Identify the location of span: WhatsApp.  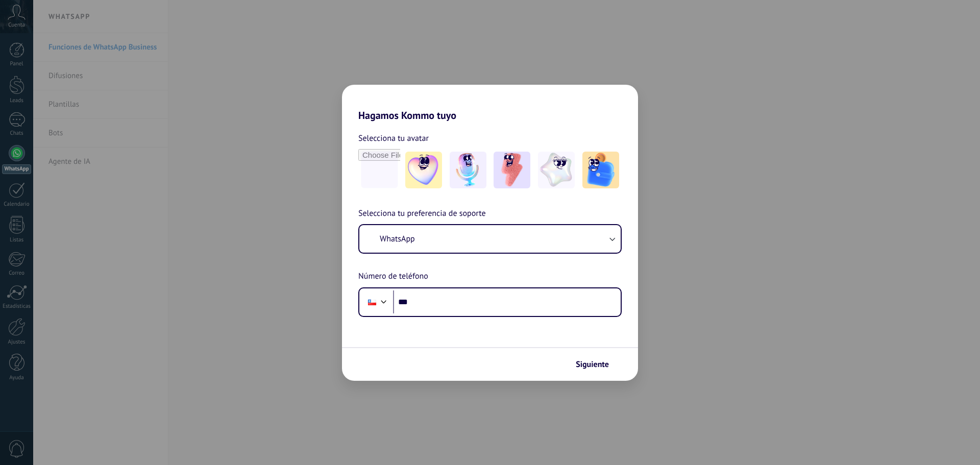
(397, 239).